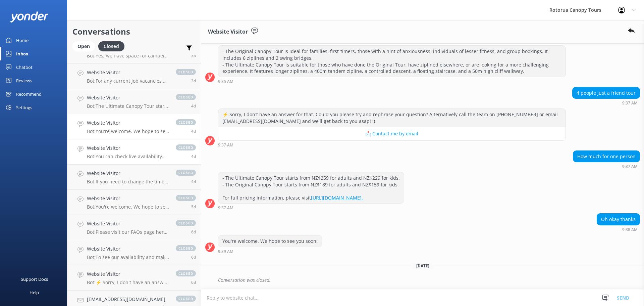 This screenshot has width=644, height=306. What do you see at coordinates (193, 282) in the screenshot?
I see `span: Sep 04 2025 02:19am (UTC +12:00) Pacific/Auckland` at bounding box center [193, 282].